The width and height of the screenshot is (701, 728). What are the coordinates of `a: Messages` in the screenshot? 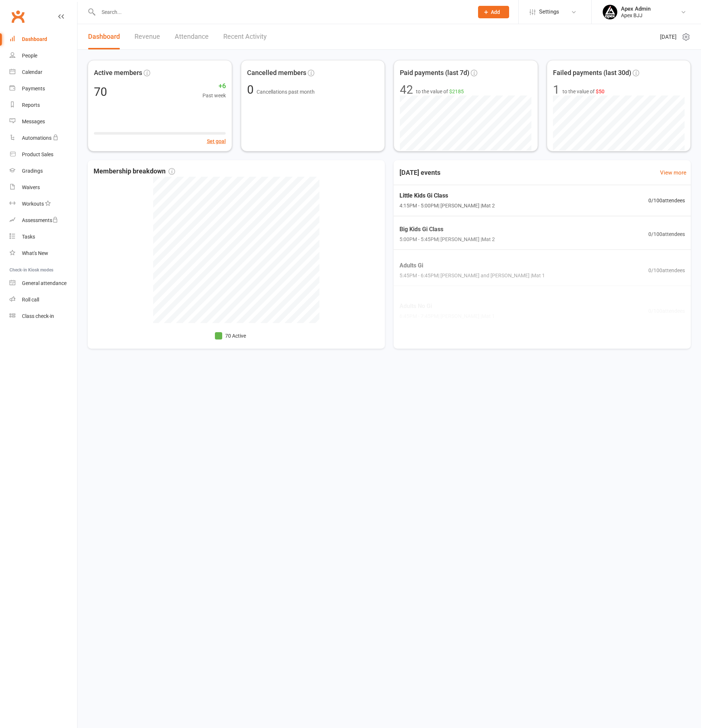 It's located at (43, 122).